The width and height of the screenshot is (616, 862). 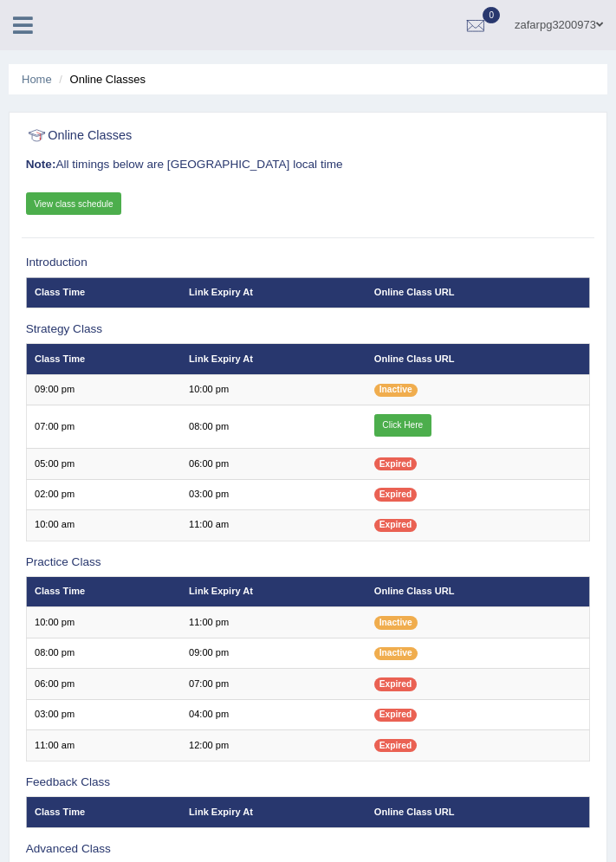 I want to click on td: 10:00 am, so click(x=103, y=526).